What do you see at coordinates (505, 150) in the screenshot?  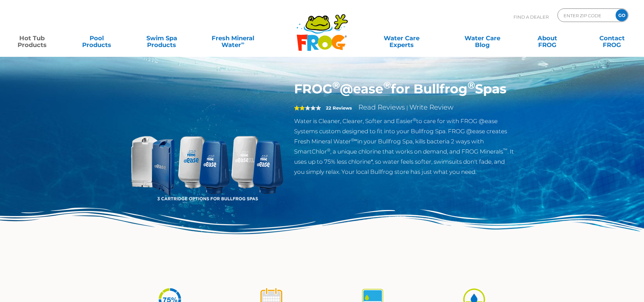 I see `sup: ™` at bounding box center [505, 150].